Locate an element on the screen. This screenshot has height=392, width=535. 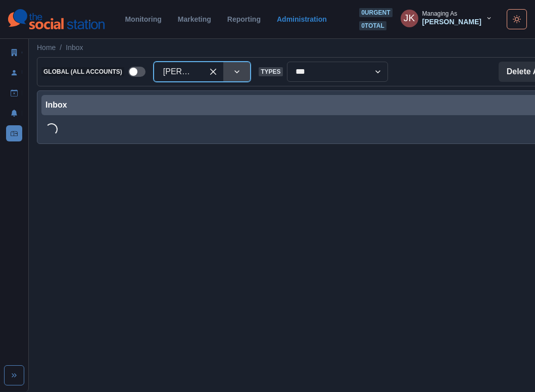
button: Expand is located at coordinates (14, 376).